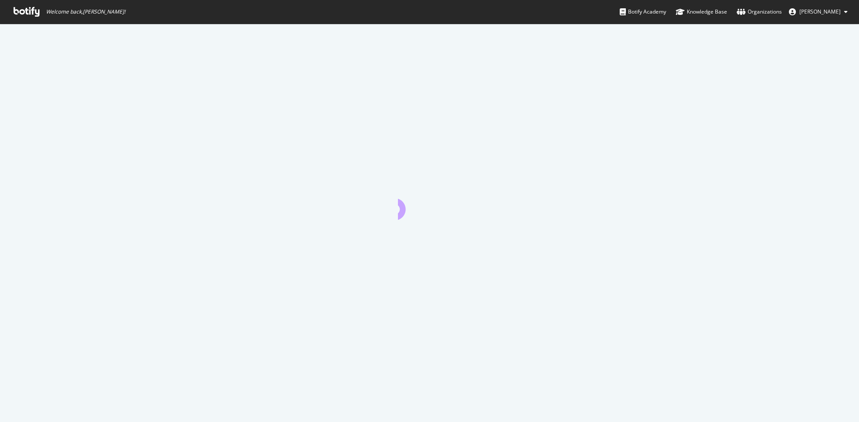 This screenshot has width=859, height=422. Describe the element at coordinates (759, 12) in the screenshot. I see `div: Organizations` at that location.